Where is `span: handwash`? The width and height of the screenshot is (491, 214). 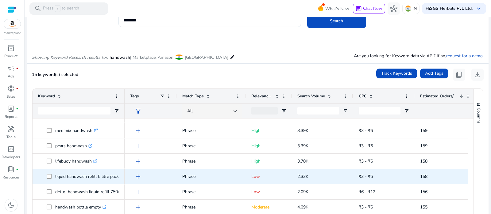 span: handwash is located at coordinates (120, 57).